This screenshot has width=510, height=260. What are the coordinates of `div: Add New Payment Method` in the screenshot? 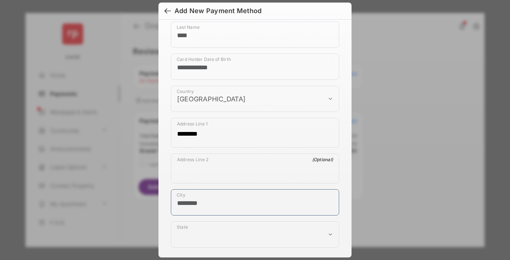 It's located at (218, 11).